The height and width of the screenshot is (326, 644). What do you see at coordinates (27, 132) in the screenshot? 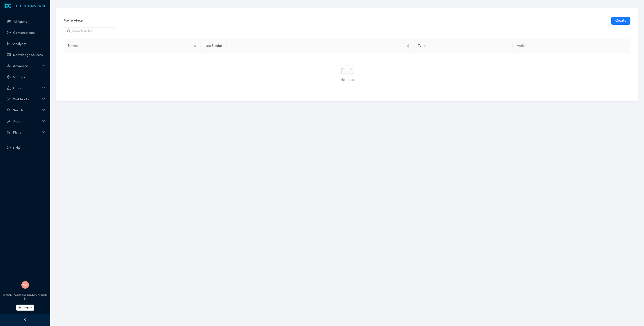
I see `span: Plans` at bounding box center [27, 132].